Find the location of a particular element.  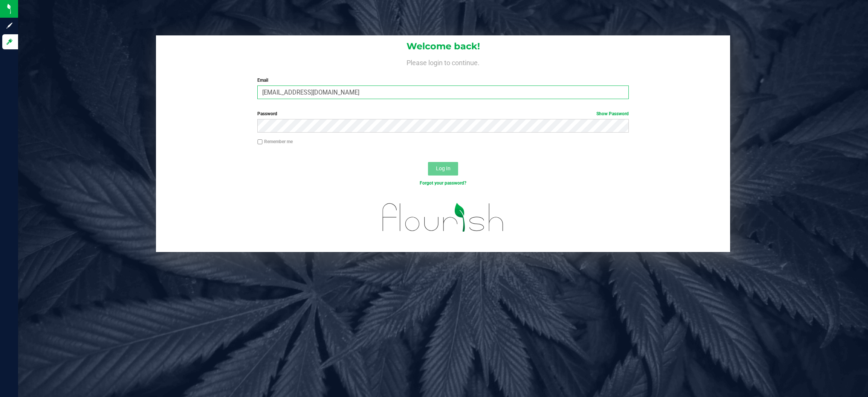

span: Password is located at coordinates (267, 114).